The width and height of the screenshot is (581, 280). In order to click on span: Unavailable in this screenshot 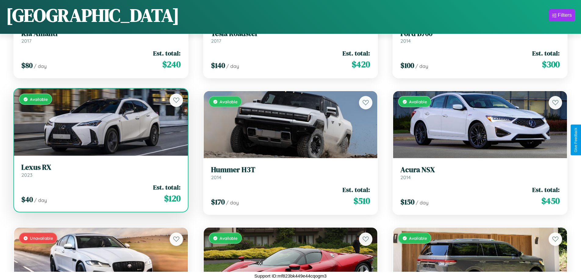, I will do `click(41, 238)`.